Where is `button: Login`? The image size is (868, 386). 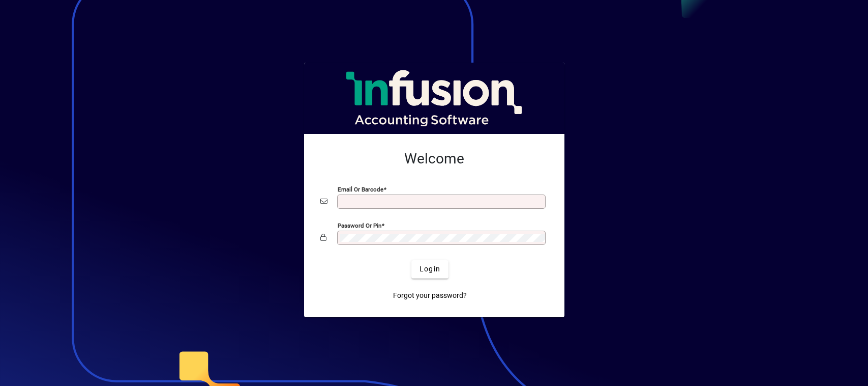
button: Login is located at coordinates (429, 269).